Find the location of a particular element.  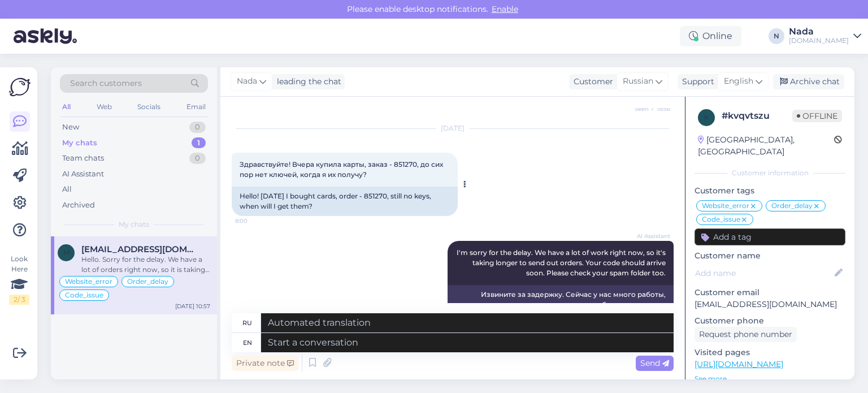

div: en is located at coordinates (247, 343).